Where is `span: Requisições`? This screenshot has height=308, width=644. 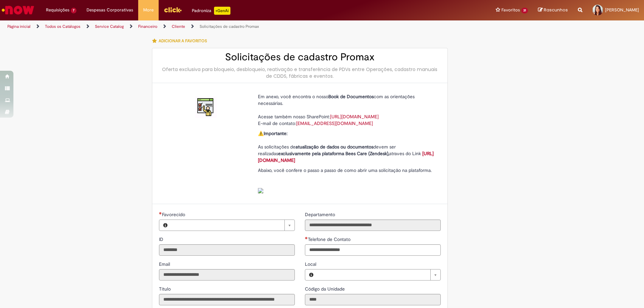 span: Requisições is located at coordinates (58, 10).